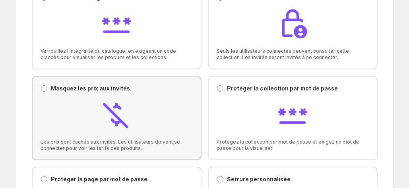 The height and width of the screenshot is (188, 409). I want to click on span: Seuls les utilisateurs connectés peuvent consulter cette collection. Les invités seront invités à..., so click(293, 54).